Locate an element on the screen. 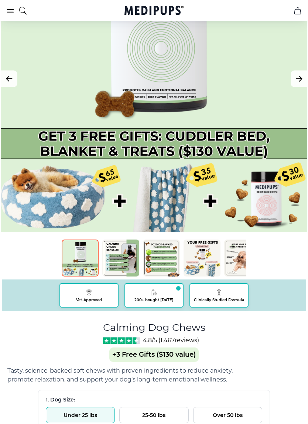 Image resolution: width=308 pixels, height=424 pixels. a: Medipups is located at coordinates (154, 11).